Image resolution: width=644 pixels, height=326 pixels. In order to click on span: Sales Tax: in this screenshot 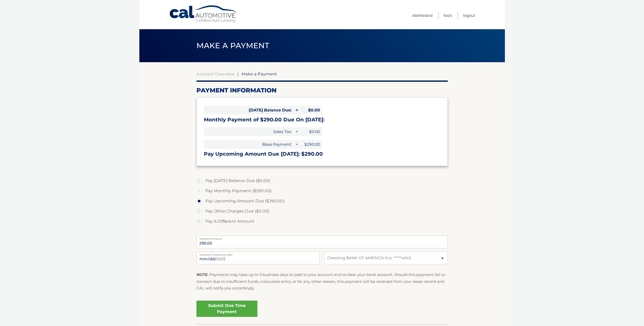, I will do `click(249, 131)`.